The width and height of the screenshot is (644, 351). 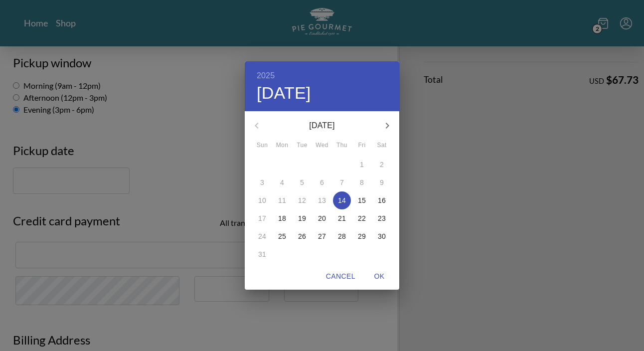 What do you see at coordinates (302, 236) in the screenshot?
I see `p: 26` at bounding box center [302, 236].